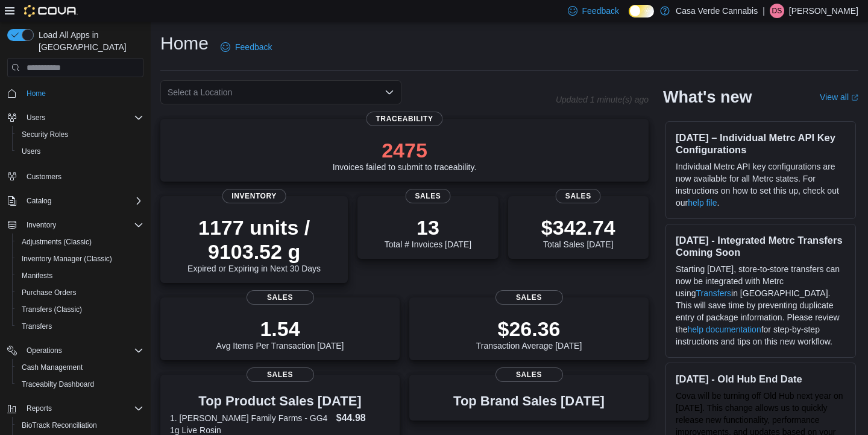 This screenshot has width=868, height=435. Describe the element at coordinates (724, 329) in the screenshot. I see `a: help documentation` at that location.